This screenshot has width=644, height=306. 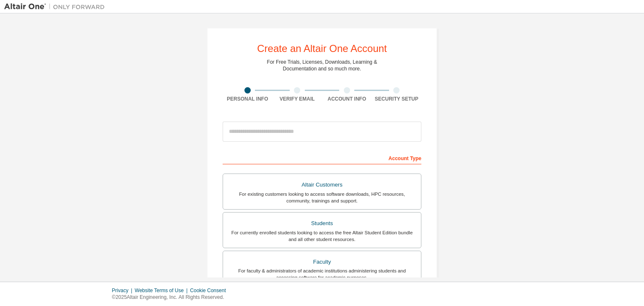 What do you see at coordinates (57, 7) in the screenshot?
I see `img: Altair One` at bounding box center [57, 7].